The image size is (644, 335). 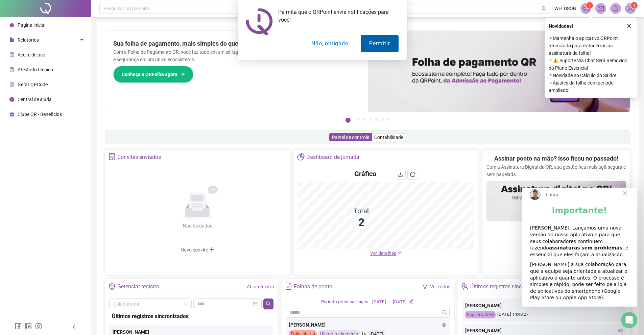 What do you see at coordinates (34, 99) in the screenshot?
I see `span: Central de ajuda` at bounding box center [34, 99].